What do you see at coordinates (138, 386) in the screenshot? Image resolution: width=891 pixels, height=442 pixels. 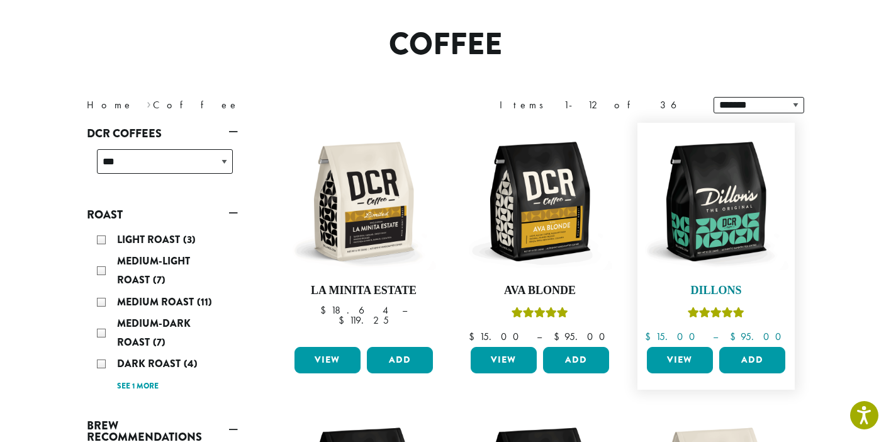 I see `a: See 1 more` at bounding box center [138, 386].